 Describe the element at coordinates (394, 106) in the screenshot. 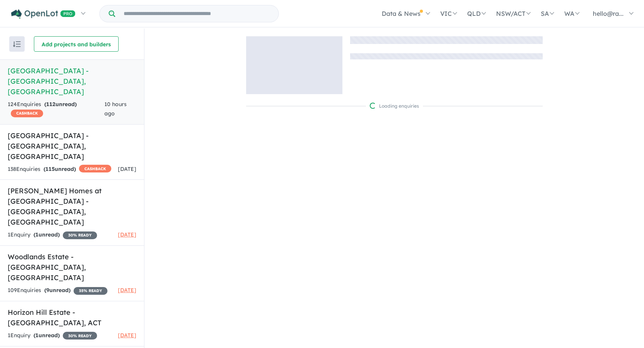

I see `div: Loading enquiries` at that location.